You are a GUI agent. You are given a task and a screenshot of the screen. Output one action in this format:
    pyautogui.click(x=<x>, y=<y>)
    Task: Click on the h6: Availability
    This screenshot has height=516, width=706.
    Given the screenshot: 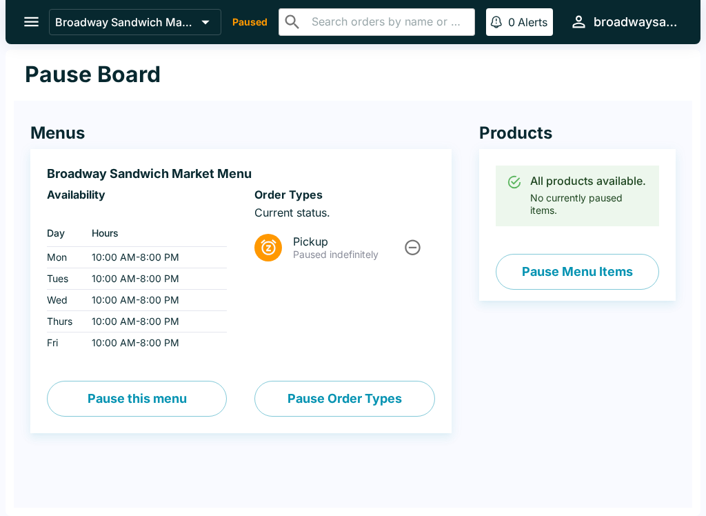 What is the action you would take?
    pyautogui.click(x=136, y=194)
    